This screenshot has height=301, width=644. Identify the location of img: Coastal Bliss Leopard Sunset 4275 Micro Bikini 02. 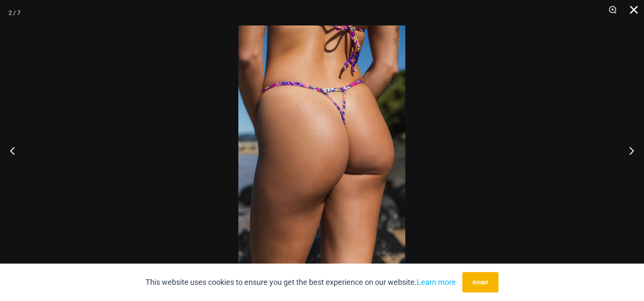
(322, 151).